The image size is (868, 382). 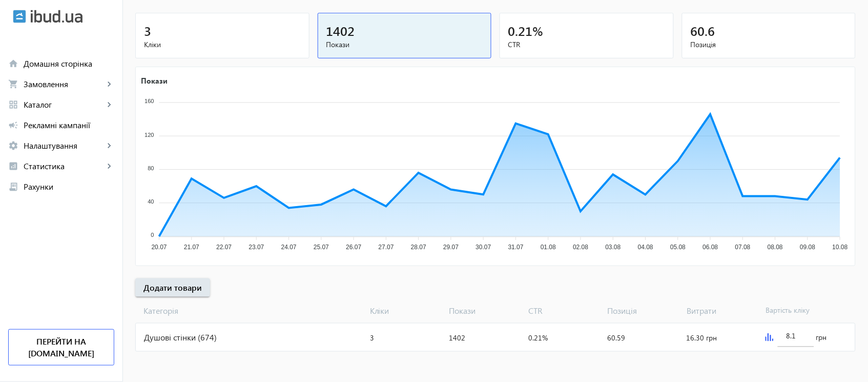 I want to click on img: ibud.svg, so click(x=19, y=16).